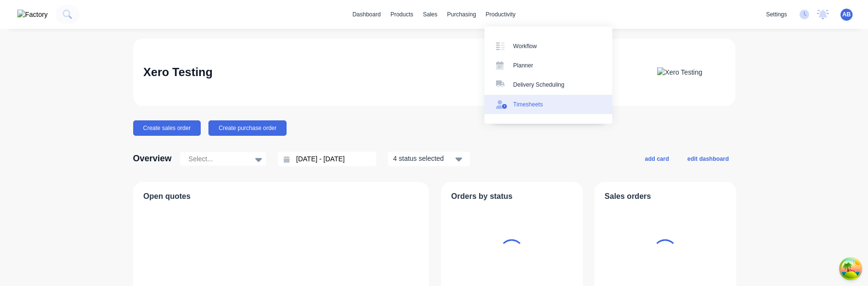 The image size is (868, 286). What do you see at coordinates (462, 15) in the screenshot?
I see `div: purchasing` at bounding box center [462, 15].